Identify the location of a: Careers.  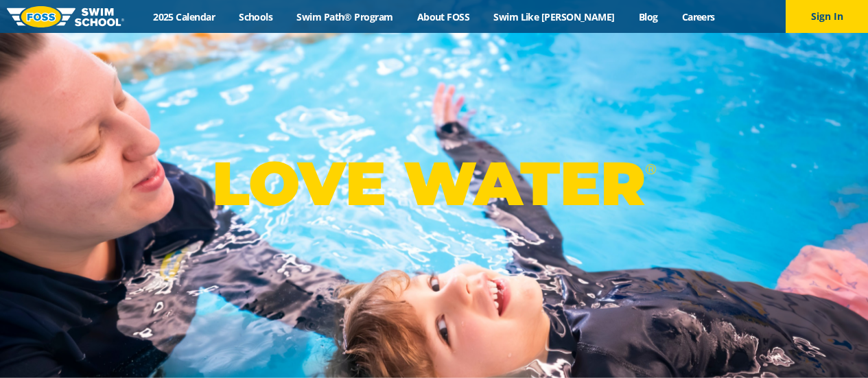
(698, 16).